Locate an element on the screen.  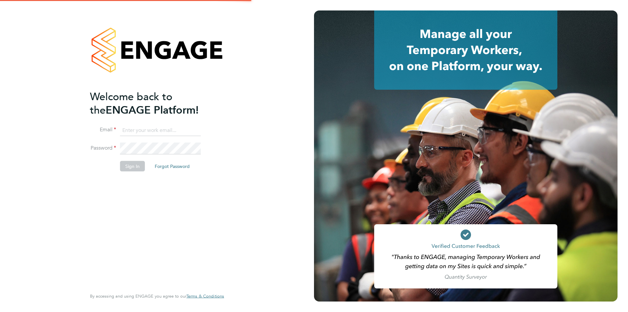
button: Forgot Password is located at coordinates (172, 166).